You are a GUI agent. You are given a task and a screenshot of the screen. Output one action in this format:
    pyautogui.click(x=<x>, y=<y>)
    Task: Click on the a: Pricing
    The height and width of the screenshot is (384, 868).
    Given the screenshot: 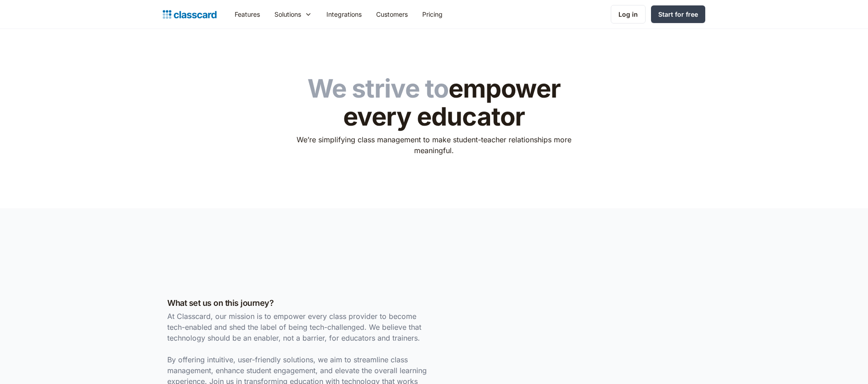 What is the action you would take?
    pyautogui.click(x=432, y=14)
    